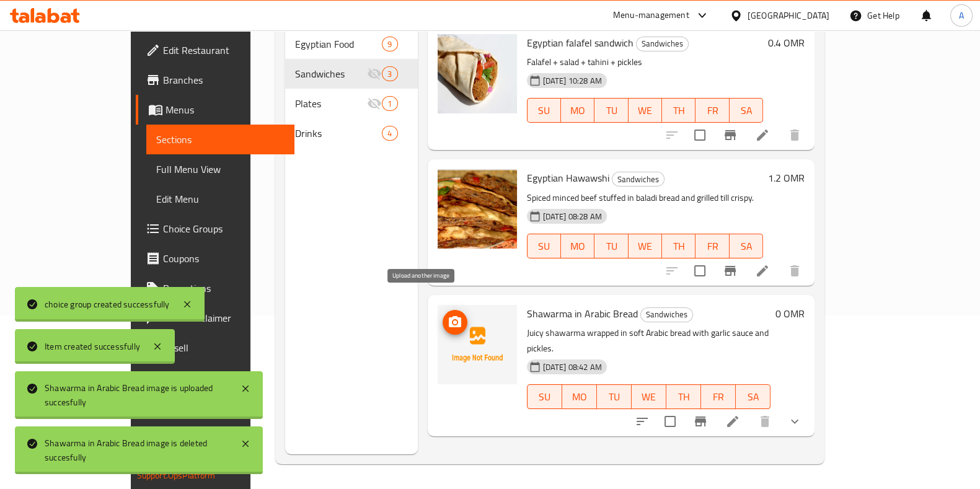 Image resolution: width=980 pixels, height=489 pixels. What do you see at coordinates (220, 199) in the screenshot?
I see `span: Edit Menu` at bounding box center [220, 199].